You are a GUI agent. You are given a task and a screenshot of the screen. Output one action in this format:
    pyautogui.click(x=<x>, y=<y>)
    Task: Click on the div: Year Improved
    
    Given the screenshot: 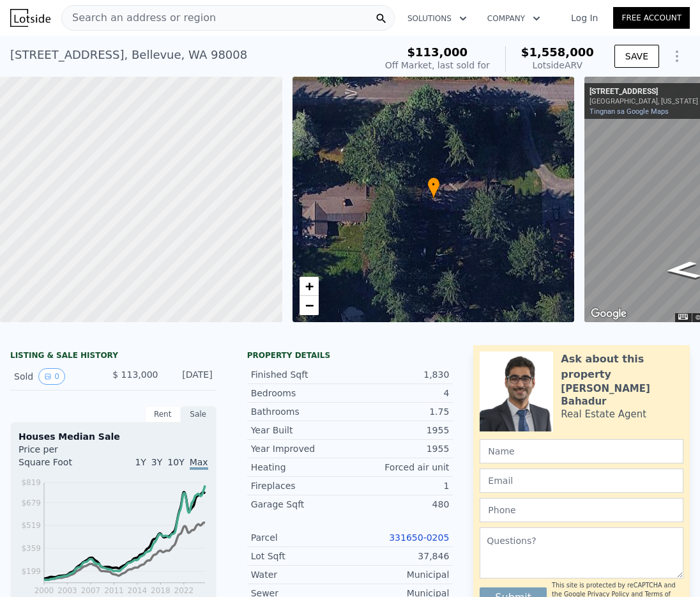 What is the action you would take?
    pyautogui.click(x=300, y=449)
    